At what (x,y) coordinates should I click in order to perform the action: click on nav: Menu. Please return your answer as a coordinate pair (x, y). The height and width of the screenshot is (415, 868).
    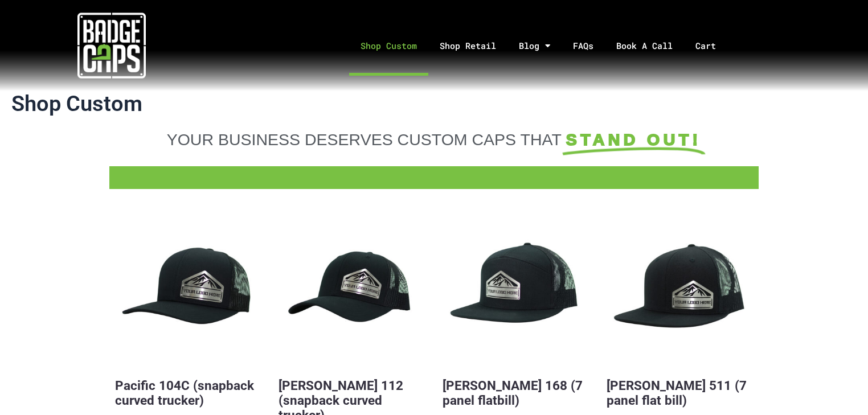
    Looking at the image, I should click on (545, 46).